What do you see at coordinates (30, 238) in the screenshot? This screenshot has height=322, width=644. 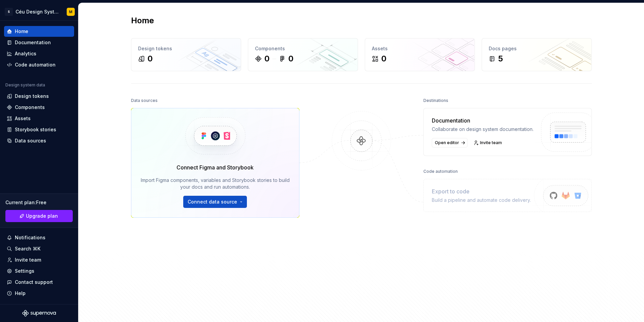 I see `div: Notifications` at bounding box center [30, 238].